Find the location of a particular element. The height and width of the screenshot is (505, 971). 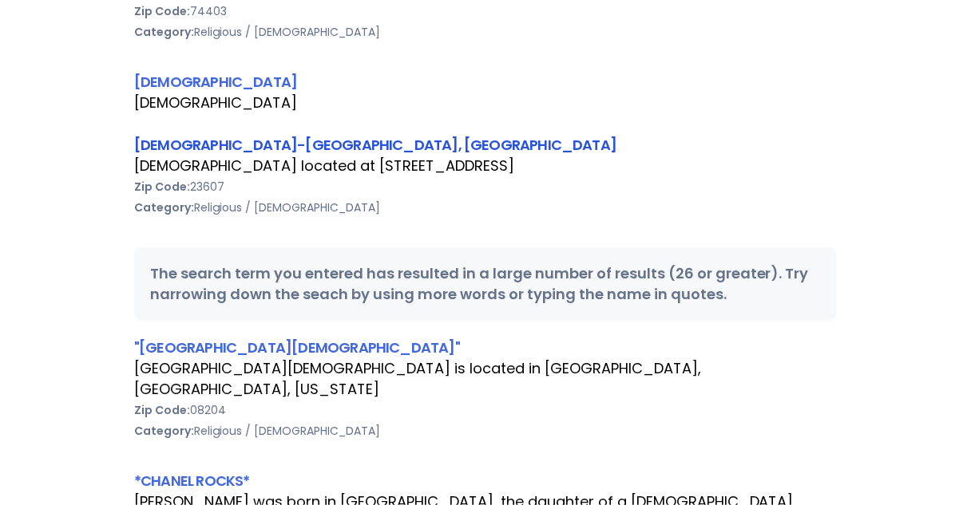

div: 08204 is located at coordinates (486, 410).